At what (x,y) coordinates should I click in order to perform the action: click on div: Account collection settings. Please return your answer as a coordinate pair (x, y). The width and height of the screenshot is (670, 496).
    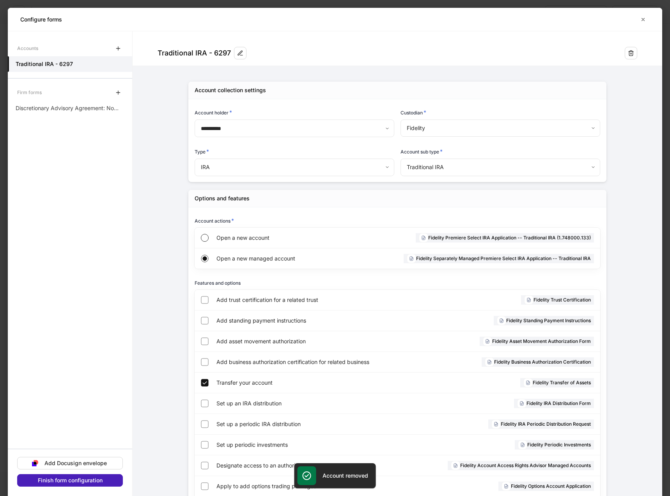
    Looking at the image, I should click on (230, 90).